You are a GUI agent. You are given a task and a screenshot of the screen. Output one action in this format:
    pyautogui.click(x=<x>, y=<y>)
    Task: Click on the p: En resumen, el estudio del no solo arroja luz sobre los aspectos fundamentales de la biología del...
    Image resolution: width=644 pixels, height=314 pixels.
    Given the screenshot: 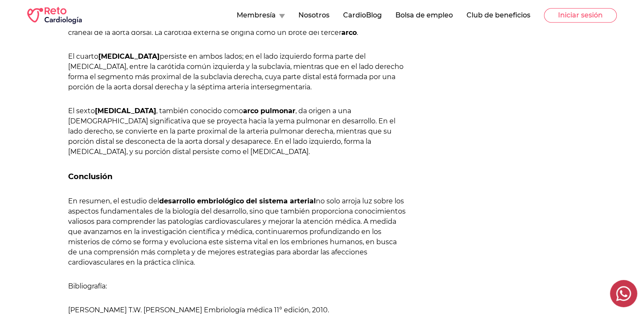 What is the action you would take?
    pyautogui.click(x=237, y=232)
    